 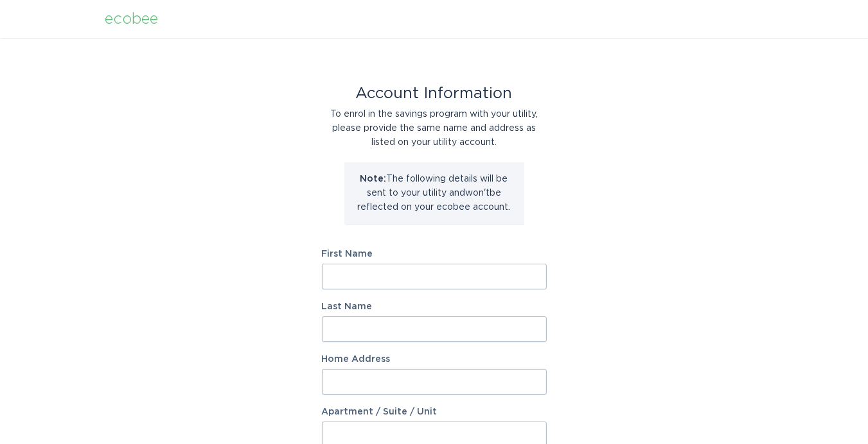 What do you see at coordinates (434, 359) in the screenshot?
I see `label: Home Address` at bounding box center [434, 359].